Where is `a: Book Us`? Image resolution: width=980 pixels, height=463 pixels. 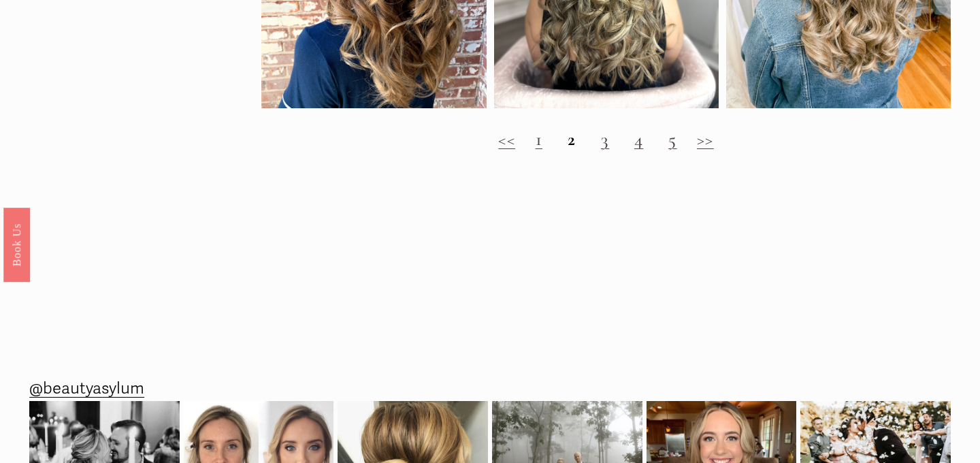 a: Book Us is located at coordinates (17, 244).